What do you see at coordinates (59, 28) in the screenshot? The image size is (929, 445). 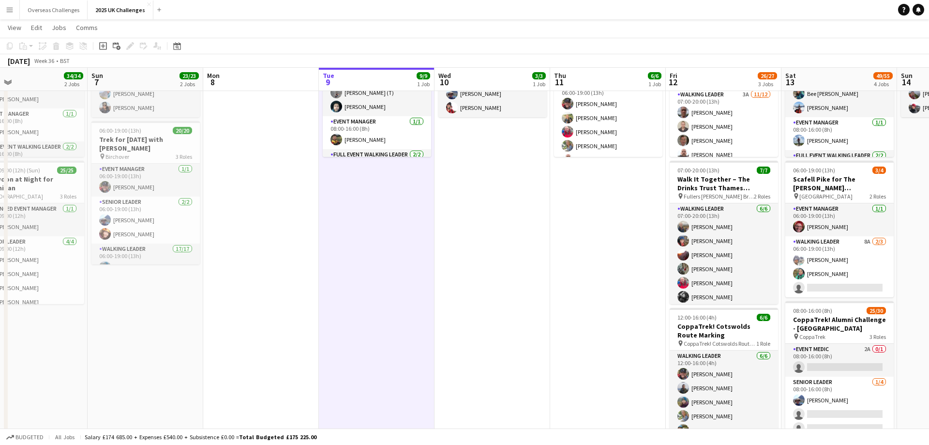 I see `a: Jobs` at bounding box center [59, 28].